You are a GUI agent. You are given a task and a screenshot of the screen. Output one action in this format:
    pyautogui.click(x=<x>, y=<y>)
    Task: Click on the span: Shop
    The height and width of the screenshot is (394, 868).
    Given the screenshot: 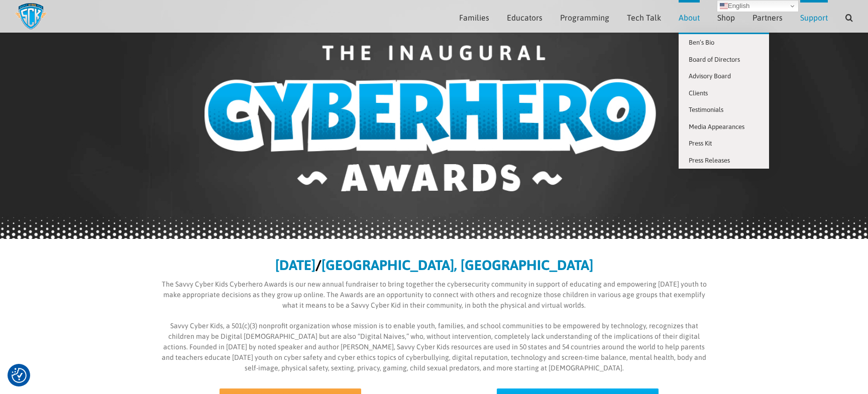 What is the action you would take?
    pyautogui.click(x=726, y=18)
    